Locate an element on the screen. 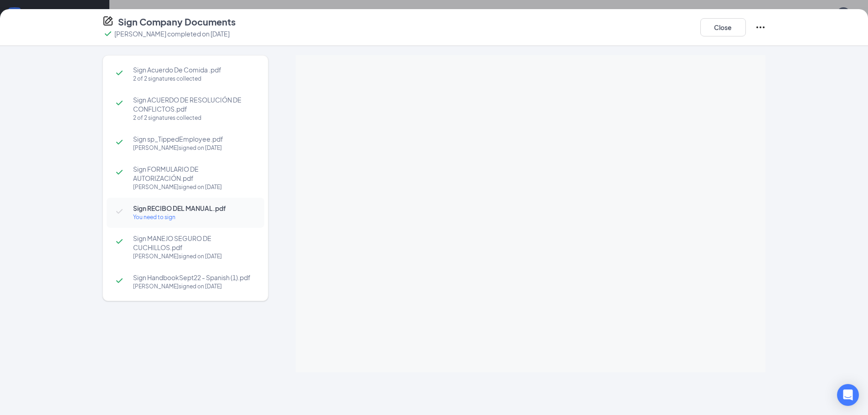 The width and height of the screenshot is (868, 415). span: Sign ACUERDO DE RESOLUCIÓN DE CONFLICTOS.pdf is located at coordinates (194, 105).